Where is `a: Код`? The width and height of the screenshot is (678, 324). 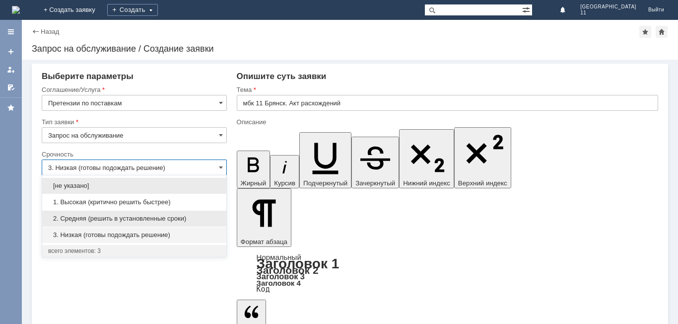 a: Код is located at coordinates (263, 289).